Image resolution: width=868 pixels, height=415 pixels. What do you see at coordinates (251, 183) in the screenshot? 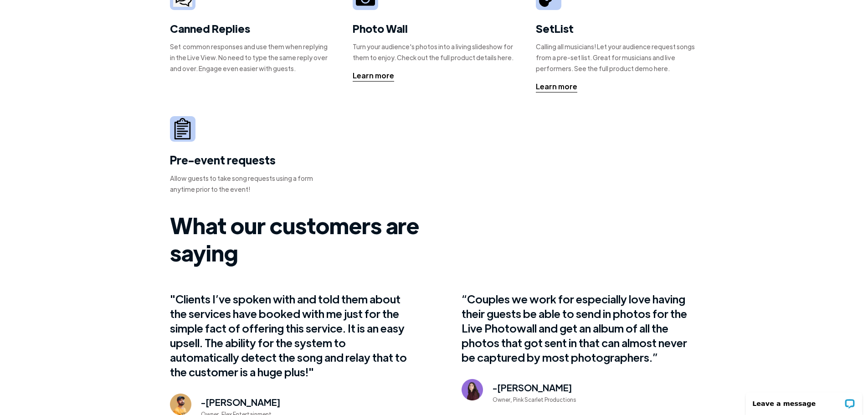
I see `div: Allow guests to take song requests using a form anytime prior to the event!` at bounding box center [251, 183].